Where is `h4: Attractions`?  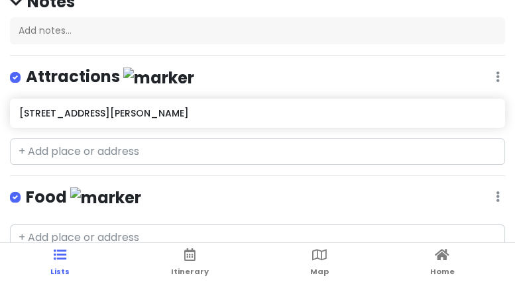
h4: Attractions is located at coordinates (110, 77).